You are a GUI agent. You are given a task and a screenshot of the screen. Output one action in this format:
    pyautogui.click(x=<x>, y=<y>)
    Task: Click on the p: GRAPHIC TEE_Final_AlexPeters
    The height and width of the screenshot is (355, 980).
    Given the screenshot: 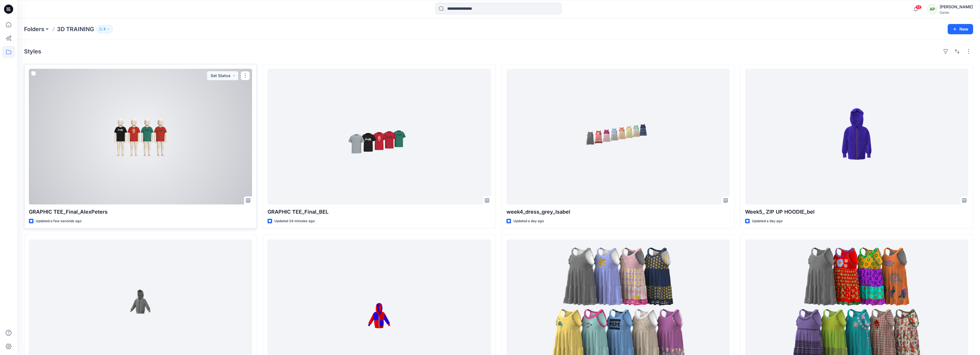 What is the action you would take?
    pyautogui.click(x=141, y=212)
    